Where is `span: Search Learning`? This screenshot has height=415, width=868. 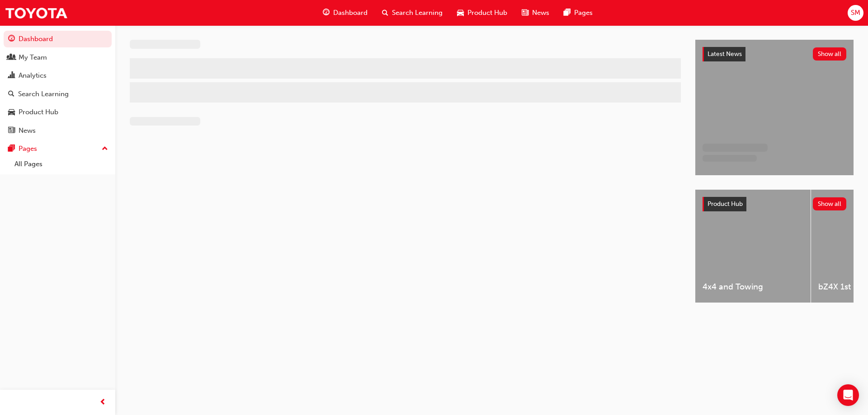
span: Search Learning is located at coordinates (417, 12).